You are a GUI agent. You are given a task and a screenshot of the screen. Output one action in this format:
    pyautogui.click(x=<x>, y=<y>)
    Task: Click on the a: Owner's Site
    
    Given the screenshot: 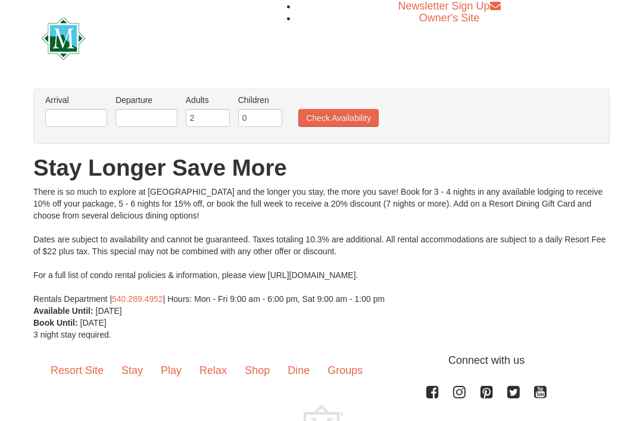 What is the action you would take?
    pyautogui.click(x=449, y=18)
    